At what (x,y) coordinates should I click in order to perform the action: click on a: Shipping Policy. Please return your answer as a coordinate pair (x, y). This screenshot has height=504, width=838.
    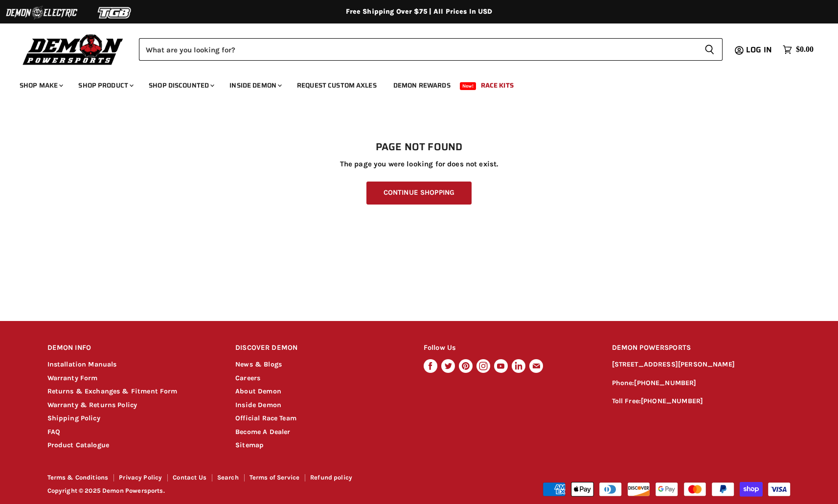
    Looking at the image, I should click on (74, 418).